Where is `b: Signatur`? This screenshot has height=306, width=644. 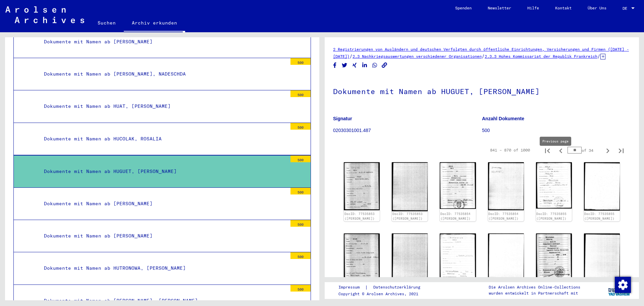
b: Signatur is located at coordinates (343, 119).